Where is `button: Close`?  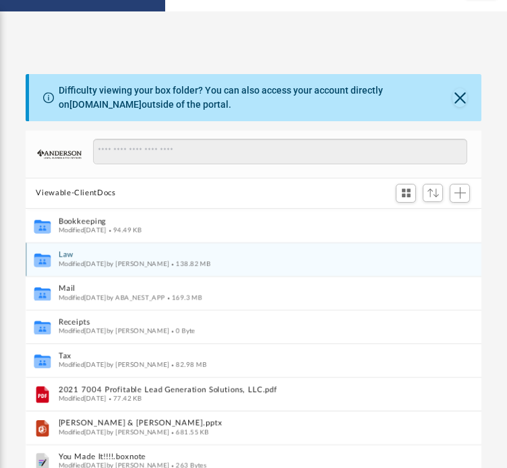 button: Close is located at coordinates (459, 98).